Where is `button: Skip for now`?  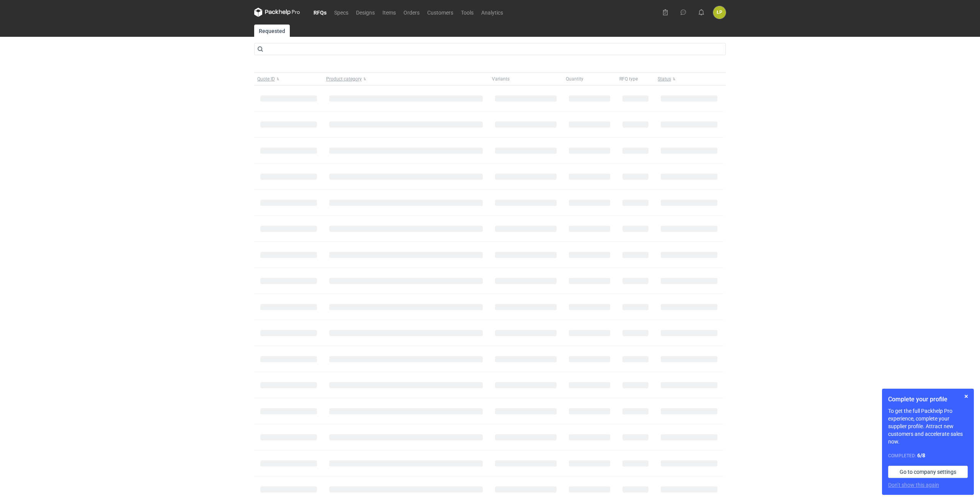 button: Skip for now is located at coordinates (967, 396).